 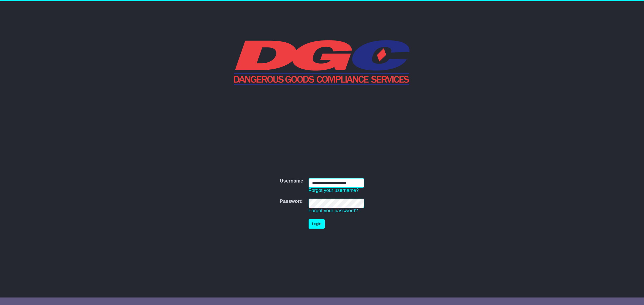 What do you see at coordinates (291, 181) in the screenshot?
I see `label: Username` at bounding box center [291, 181].